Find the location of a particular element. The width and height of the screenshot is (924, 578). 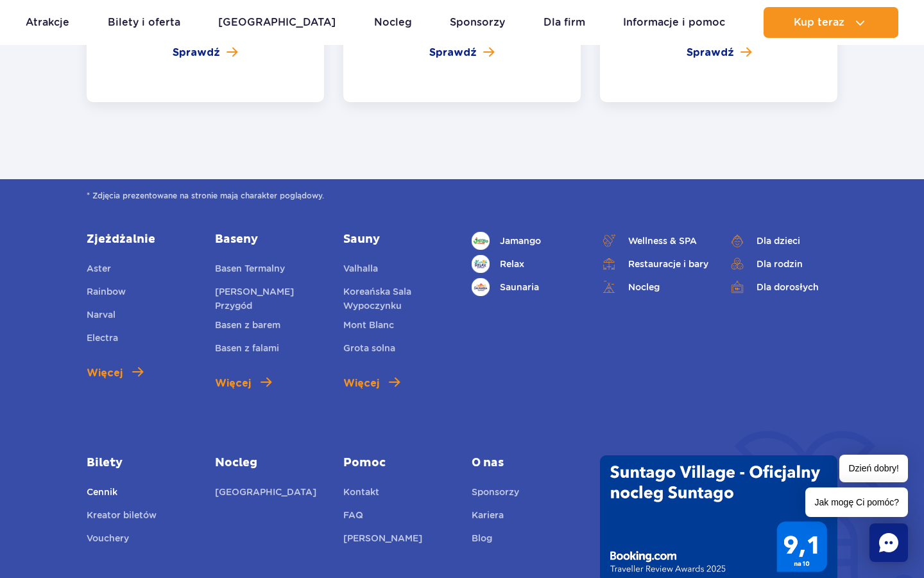

a: Koreańska Sala Wypoczynku is located at coordinates (398, 299).